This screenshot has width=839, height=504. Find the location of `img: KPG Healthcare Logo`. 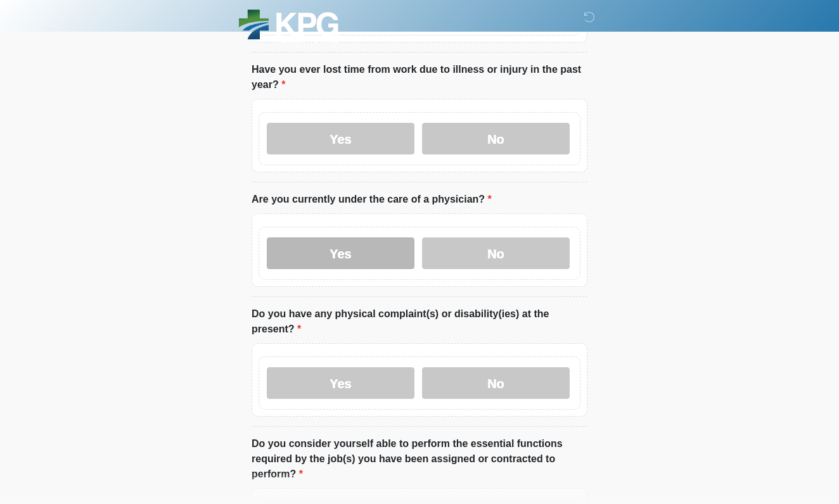

img: KPG Healthcare Logo is located at coordinates (288, 26).